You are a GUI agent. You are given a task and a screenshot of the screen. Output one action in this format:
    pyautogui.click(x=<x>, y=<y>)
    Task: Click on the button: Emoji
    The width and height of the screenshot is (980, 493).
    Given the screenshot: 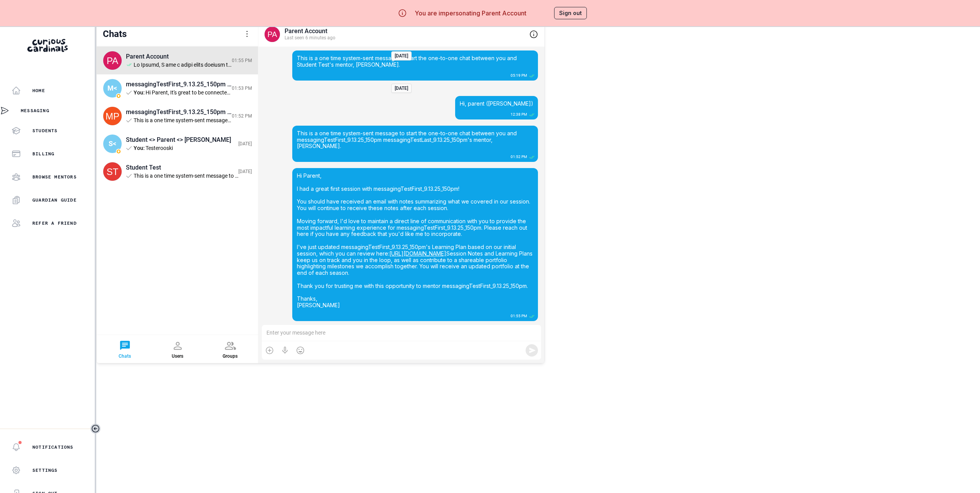 What is the action you would take?
    pyautogui.click(x=300, y=350)
    